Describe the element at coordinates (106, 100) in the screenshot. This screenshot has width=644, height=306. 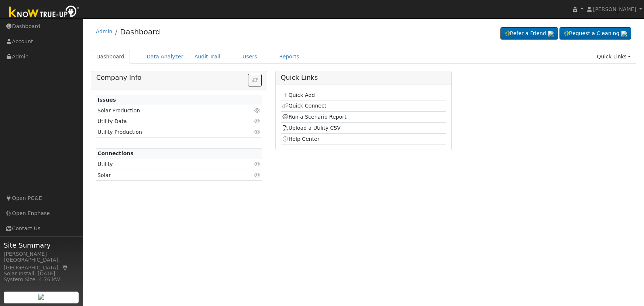
I see `strong: Issues` at that location.